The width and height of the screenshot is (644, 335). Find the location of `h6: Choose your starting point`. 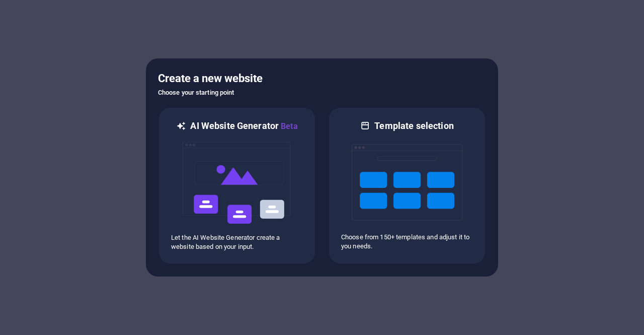

h6: Choose your starting point is located at coordinates (322, 93).